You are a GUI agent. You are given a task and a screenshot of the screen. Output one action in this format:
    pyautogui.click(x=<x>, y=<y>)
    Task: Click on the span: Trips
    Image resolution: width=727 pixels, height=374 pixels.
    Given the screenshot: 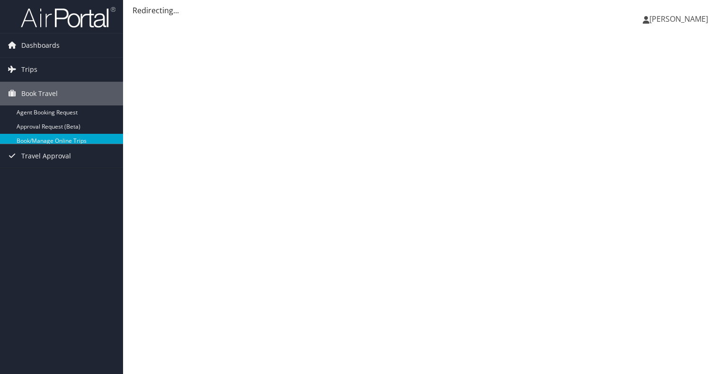 What is the action you would take?
    pyautogui.click(x=29, y=70)
    